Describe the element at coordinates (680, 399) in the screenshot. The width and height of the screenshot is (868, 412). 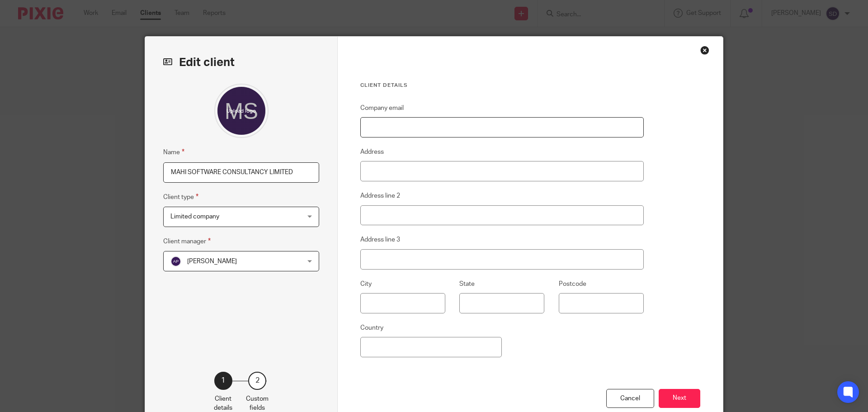
I see `button: Next` at that location.